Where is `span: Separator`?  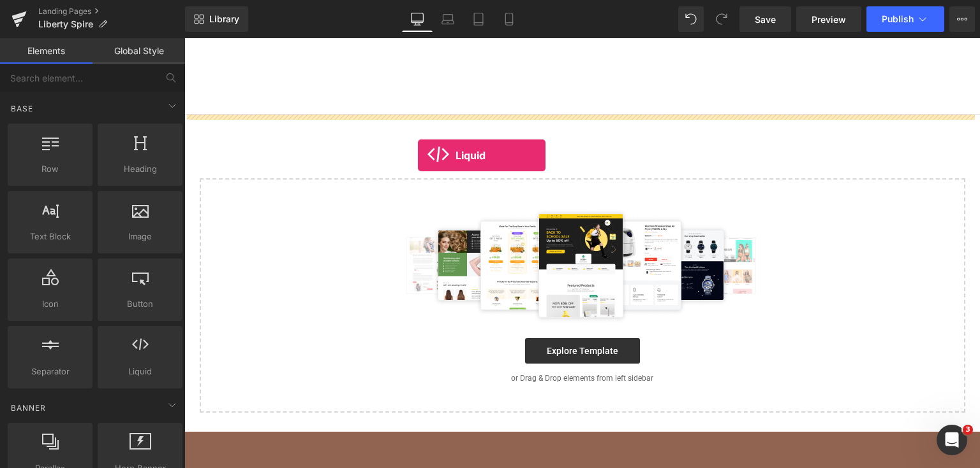
span: Separator is located at coordinates (50, 371).